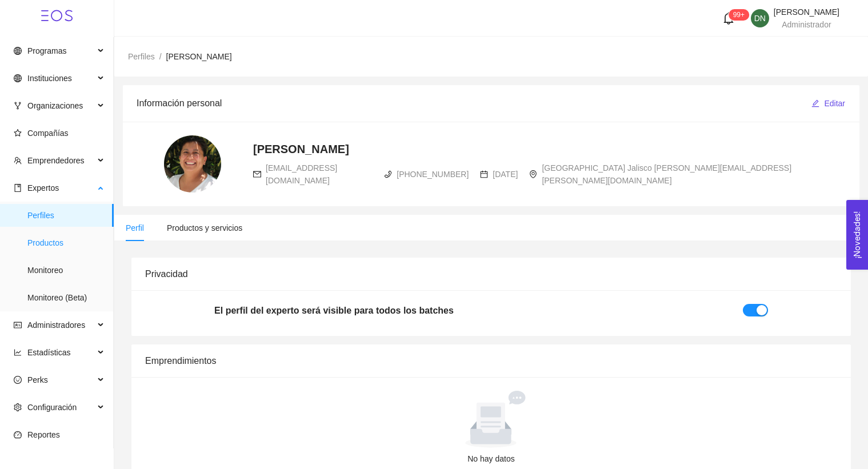 Image resolution: width=868 pixels, height=469 pixels. I want to click on span: idcard, so click(18, 325).